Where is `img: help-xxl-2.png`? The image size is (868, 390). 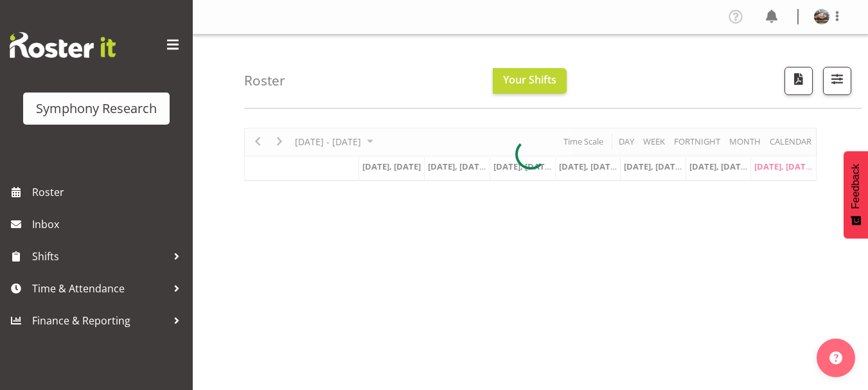
img: help-xxl-2.png is located at coordinates (836, 357).